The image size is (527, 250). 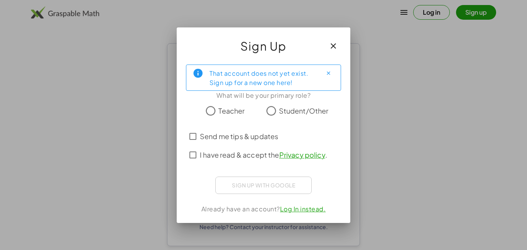 I want to click on span: Sign Up, so click(x=263, y=46).